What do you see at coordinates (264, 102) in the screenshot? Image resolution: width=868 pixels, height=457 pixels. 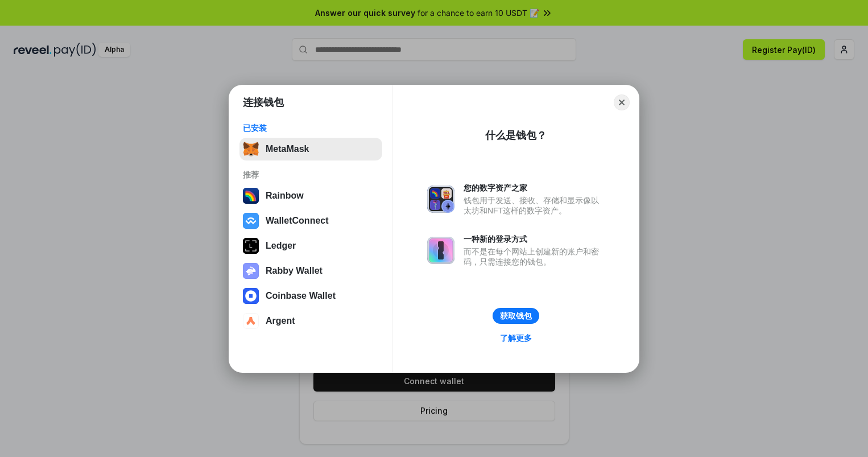 I see `h1: 连接钱包` at bounding box center [264, 102].